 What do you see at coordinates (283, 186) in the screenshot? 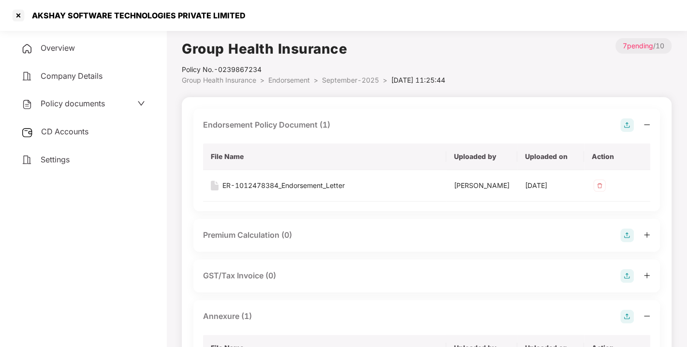
I see `div: ER-1012478384_Endorsement_Letter` at bounding box center [283, 186].